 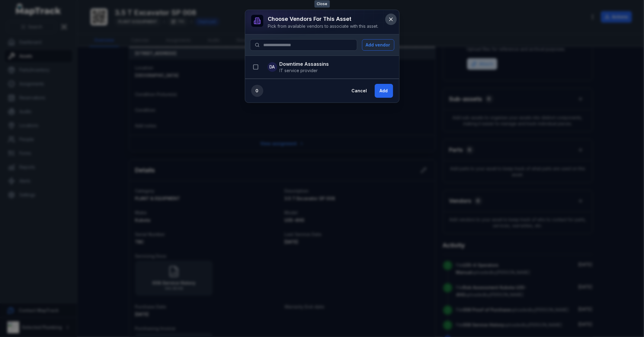 I want to click on h3: Choose vendors for this asset, so click(x=324, y=19).